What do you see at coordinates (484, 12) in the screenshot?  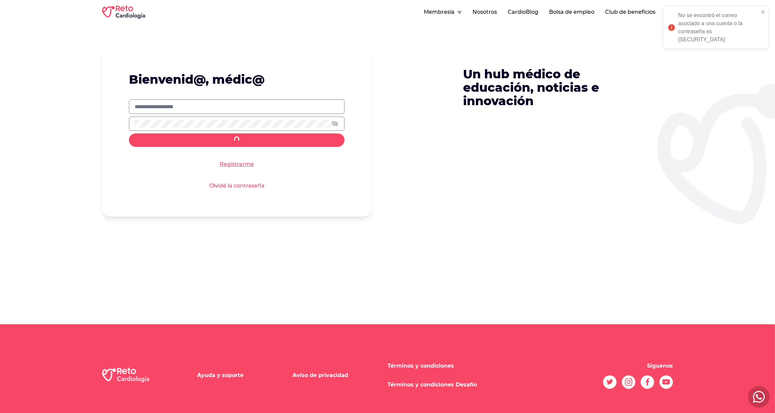 I see `button: Nosotros` at bounding box center [484, 12].